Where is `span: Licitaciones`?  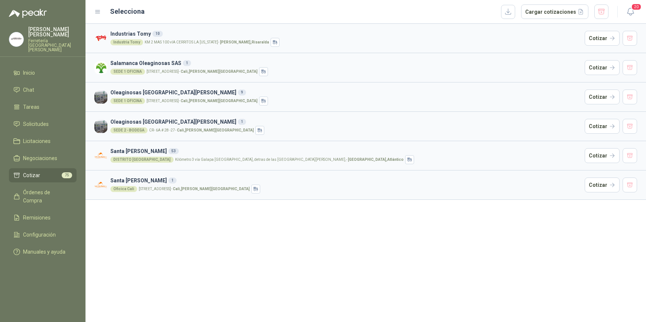 span: Licitaciones is located at coordinates (37, 141).